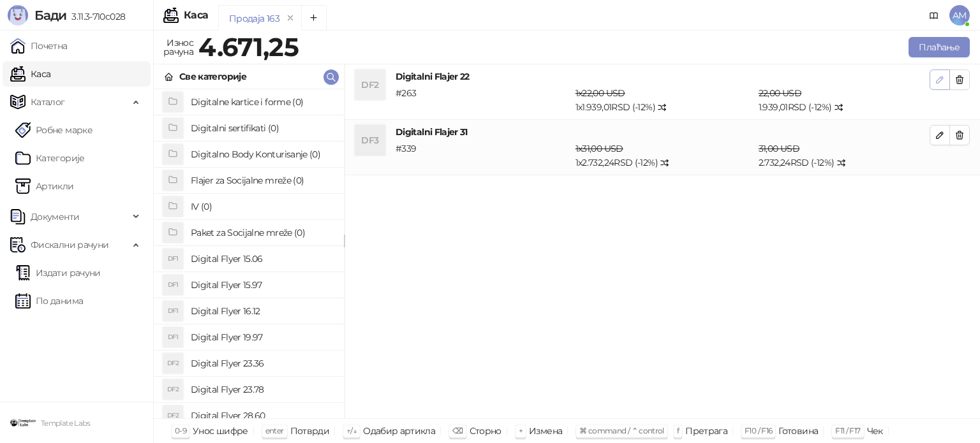 Image resolution: width=980 pixels, height=443 pixels. Describe the element at coordinates (798, 431) in the screenshot. I see `div: Готовина` at that location.